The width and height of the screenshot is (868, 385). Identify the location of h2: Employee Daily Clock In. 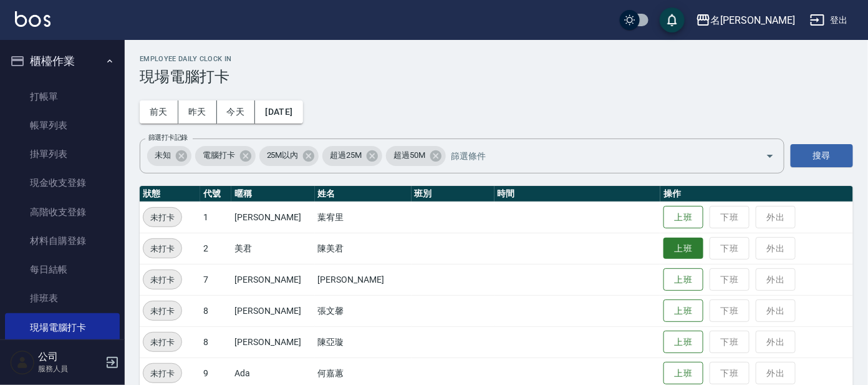
(496, 58).